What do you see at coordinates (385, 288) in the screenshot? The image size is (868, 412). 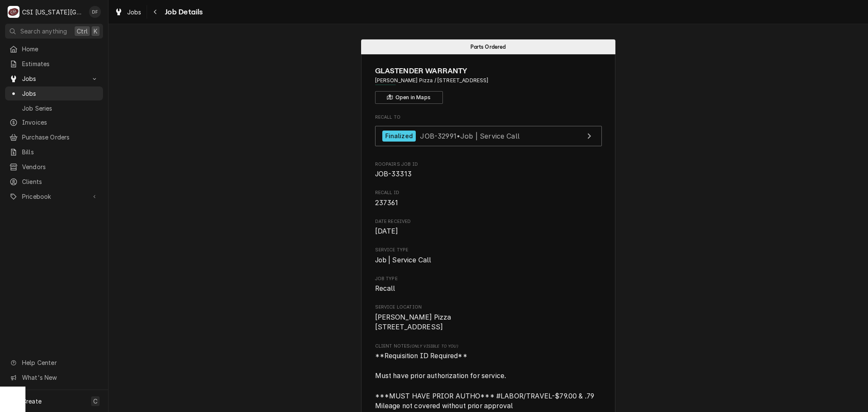 I see `span: Recall` at bounding box center [385, 288].